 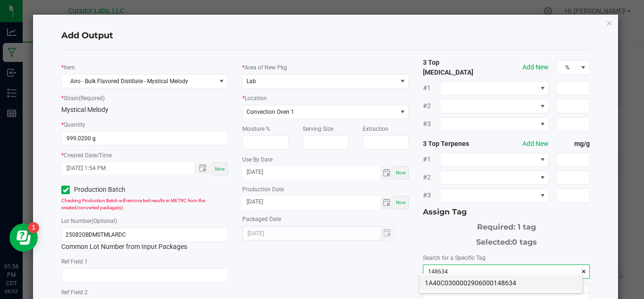 What do you see at coordinates (88, 155) in the screenshot?
I see `label: Created Date/Time` at bounding box center [88, 155].